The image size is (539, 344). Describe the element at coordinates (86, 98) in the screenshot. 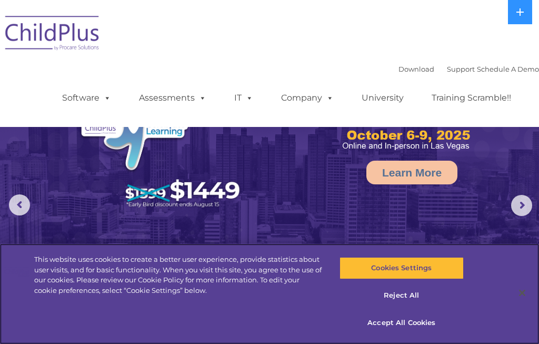

I see `a: Software` at that location.